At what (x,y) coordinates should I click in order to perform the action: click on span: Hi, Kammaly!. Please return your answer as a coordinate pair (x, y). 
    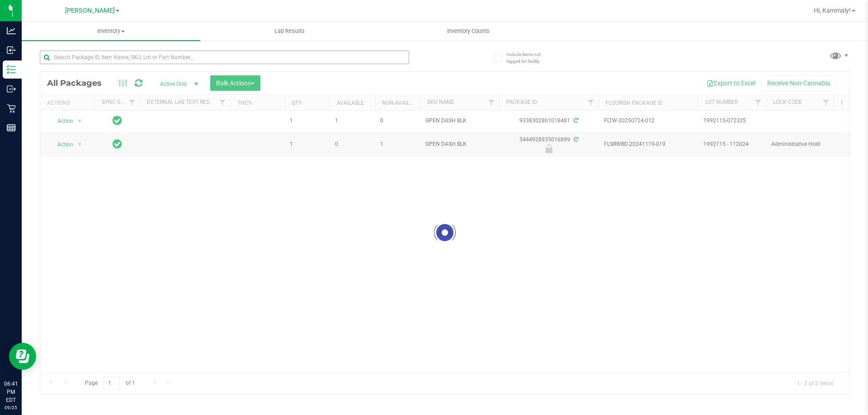
    Looking at the image, I should click on (832, 10).